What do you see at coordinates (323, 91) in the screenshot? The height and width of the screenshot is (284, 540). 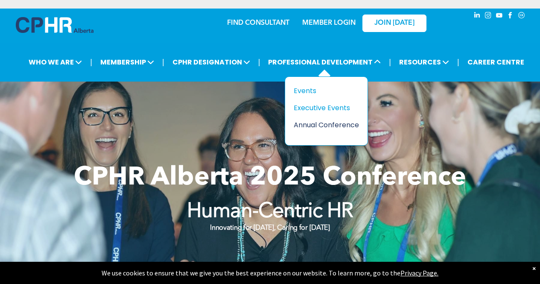 I see `div: Events` at bounding box center [323, 91].